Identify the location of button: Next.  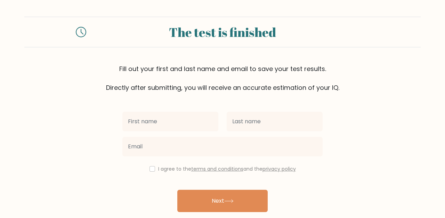
(223, 201).